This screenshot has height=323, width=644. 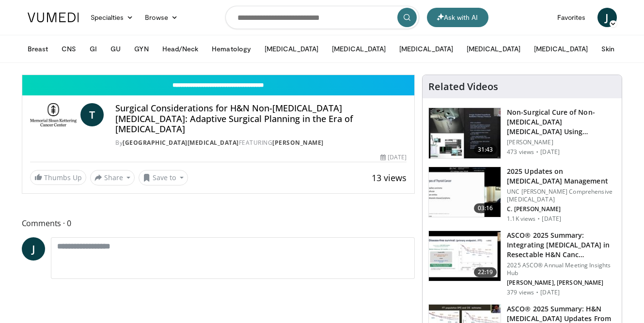 What do you see at coordinates (520, 152) in the screenshot?
I see `p: 473 views` at bounding box center [520, 152].